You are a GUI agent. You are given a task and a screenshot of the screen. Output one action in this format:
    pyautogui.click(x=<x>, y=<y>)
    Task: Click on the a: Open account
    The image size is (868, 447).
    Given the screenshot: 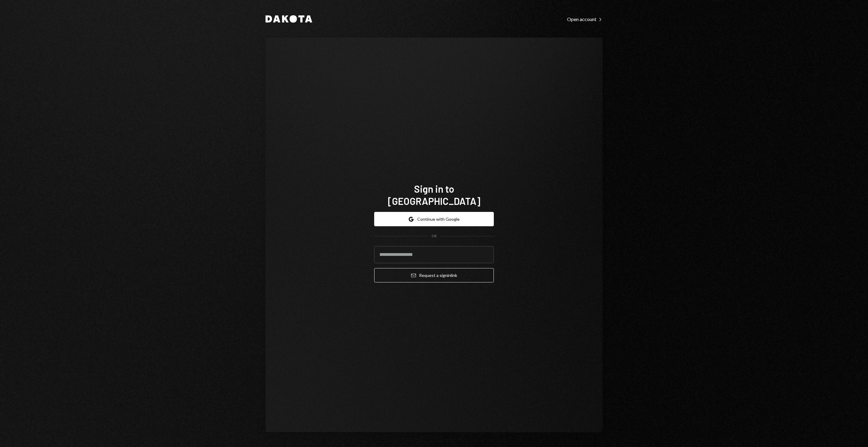 What is the action you would take?
    pyautogui.click(x=585, y=19)
    